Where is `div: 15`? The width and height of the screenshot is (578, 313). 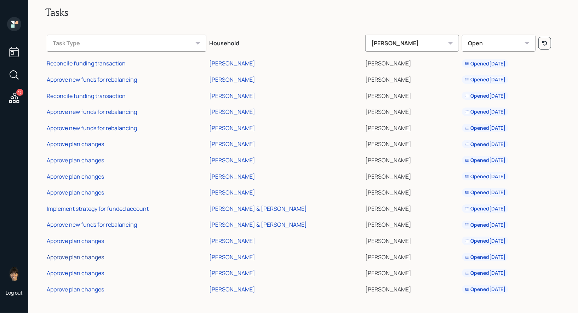 div: 15 is located at coordinates (20, 92).